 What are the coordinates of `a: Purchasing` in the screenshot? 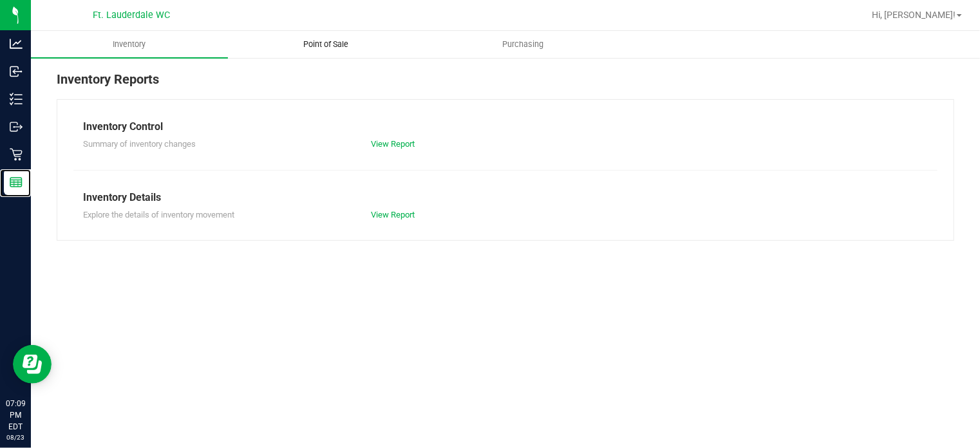 It's located at (523, 45).